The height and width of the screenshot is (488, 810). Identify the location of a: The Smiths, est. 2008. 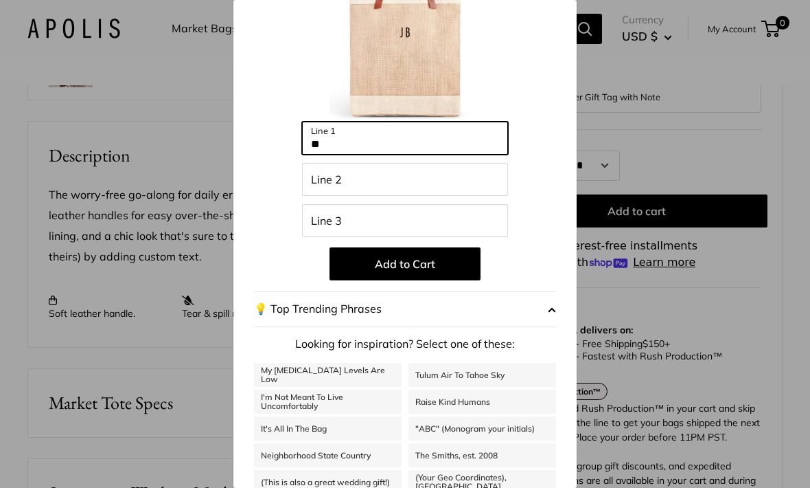
(482, 455).